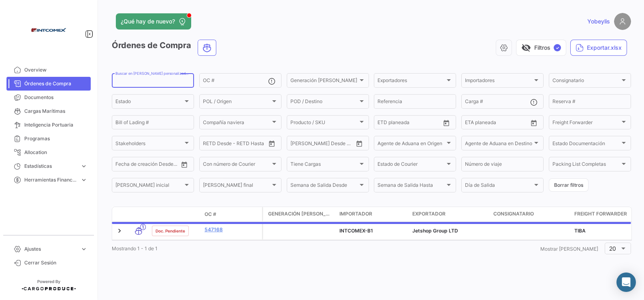 The height and width of the screenshot is (300, 644). Describe the element at coordinates (372, 215) in the screenshot. I see `datatable-header-cell: Importador` at that location.